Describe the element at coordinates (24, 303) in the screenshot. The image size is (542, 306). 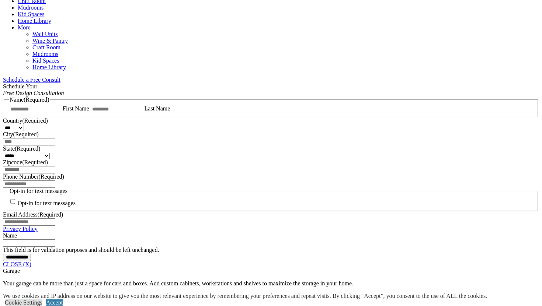
I see `a: Cookie Settings` at that location.